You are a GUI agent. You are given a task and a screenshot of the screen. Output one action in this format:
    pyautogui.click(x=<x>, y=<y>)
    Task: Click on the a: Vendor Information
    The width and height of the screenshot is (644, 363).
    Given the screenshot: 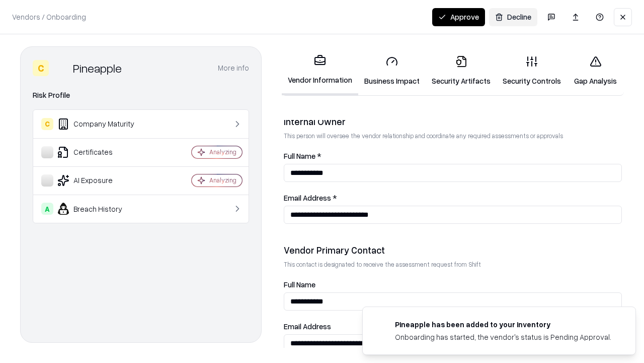 What is the action you would take?
    pyautogui.click(x=321, y=70)
    